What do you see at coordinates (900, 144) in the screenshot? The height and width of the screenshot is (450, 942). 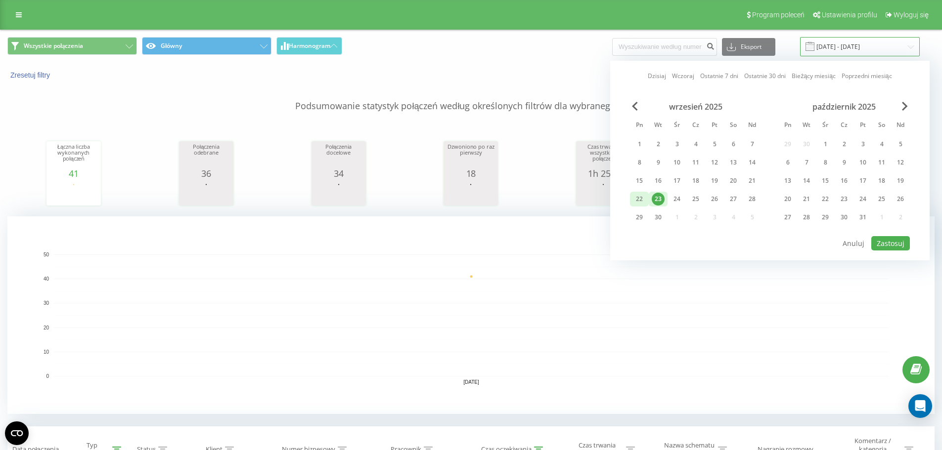 I see `div: ndz 5 paź 2025` at bounding box center [900, 144].